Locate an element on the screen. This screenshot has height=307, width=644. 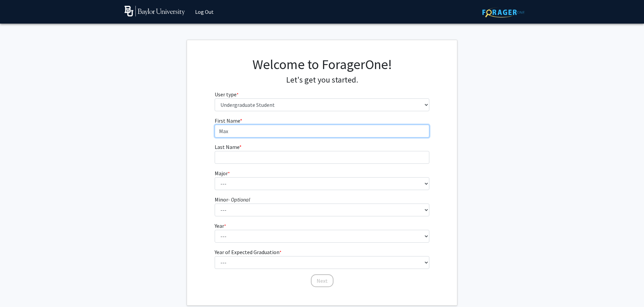
span: Last Name is located at coordinates (227, 147).